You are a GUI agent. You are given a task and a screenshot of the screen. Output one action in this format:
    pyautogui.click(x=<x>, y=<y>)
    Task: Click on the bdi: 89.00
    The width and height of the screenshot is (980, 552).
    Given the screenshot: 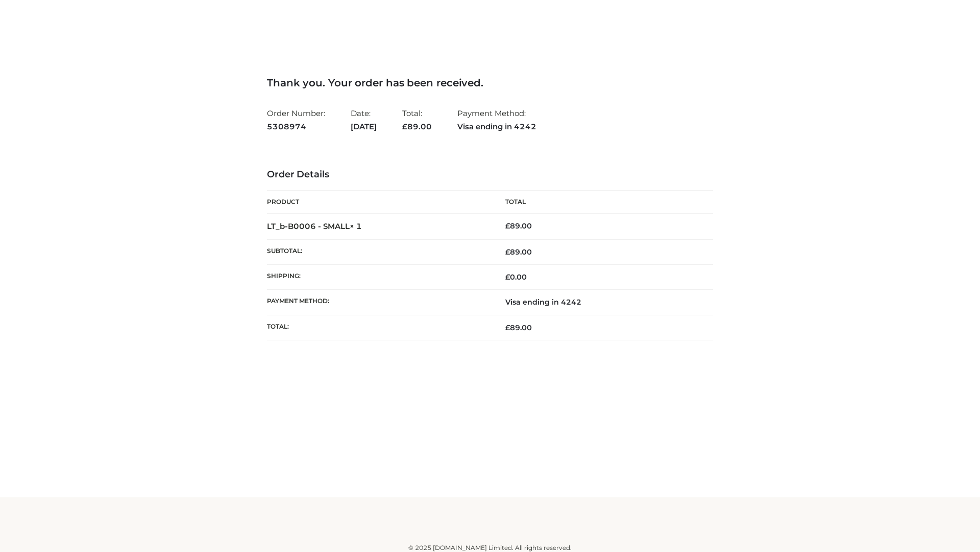 What is the action you would take?
    pyautogui.click(x=519, y=226)
    